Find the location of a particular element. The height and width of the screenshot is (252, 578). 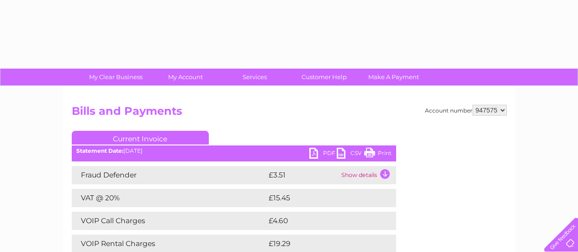

td: £15.45 is located at coordinates (322, 198).